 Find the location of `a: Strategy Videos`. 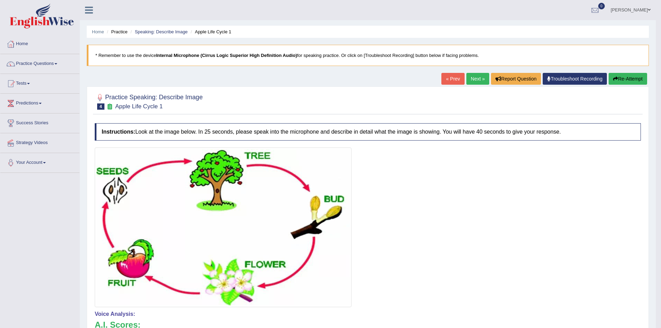

a: Strategy Videos is located at coordinates (40, 142).